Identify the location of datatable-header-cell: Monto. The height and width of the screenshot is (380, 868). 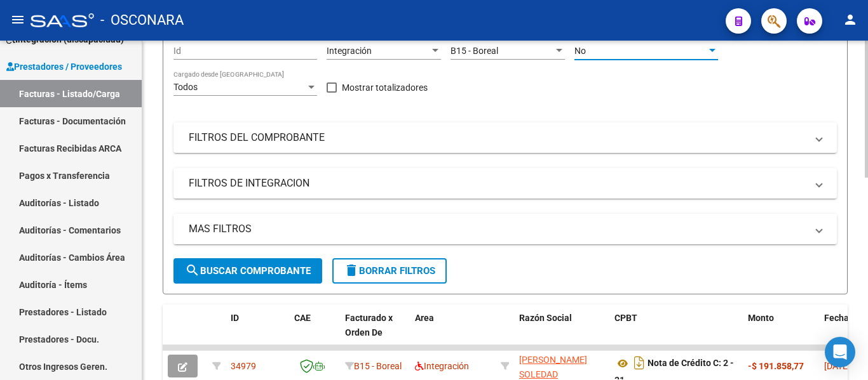
(780, 332).